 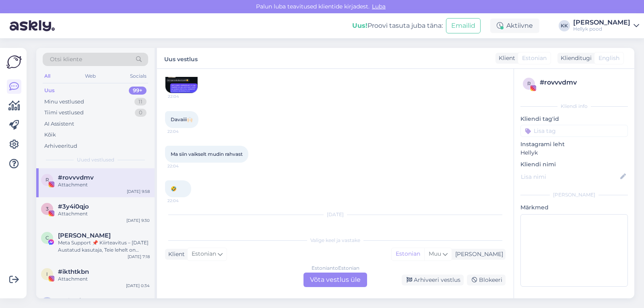 What do you see at coordinates (379, 6) in the screenshot?
I see `span: Luba` at bounding box center [379, 6].